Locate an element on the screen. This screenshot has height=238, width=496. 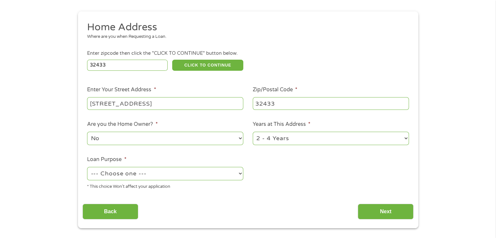
h2: Home Address is located at coordinates (245, 27).